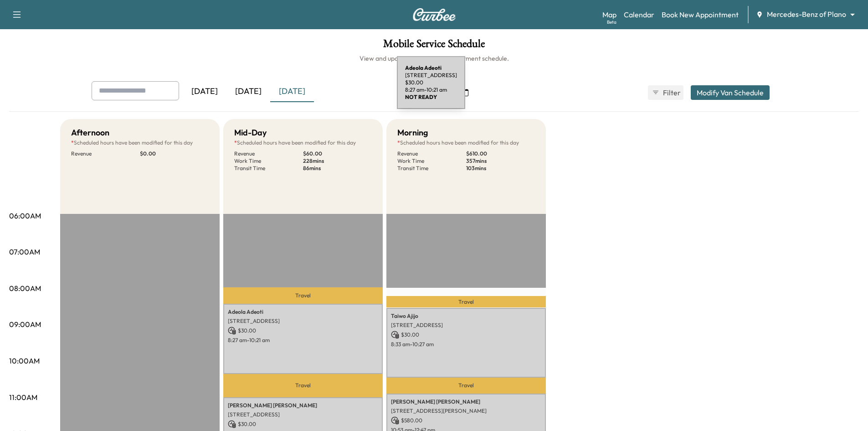 Image resolution: width=868 pixels, height=431 pixels. I want to click on p: 8:27 am - 10:21 am, so click(303, 340).